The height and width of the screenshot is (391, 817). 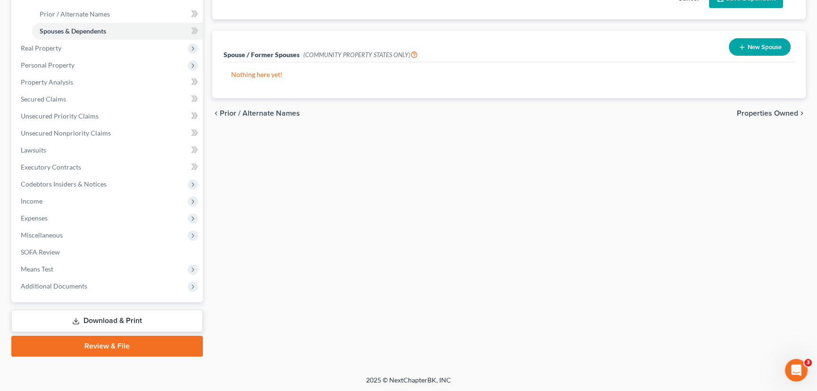 I want to click on i: chevron_left, so click(x=216, y=113).